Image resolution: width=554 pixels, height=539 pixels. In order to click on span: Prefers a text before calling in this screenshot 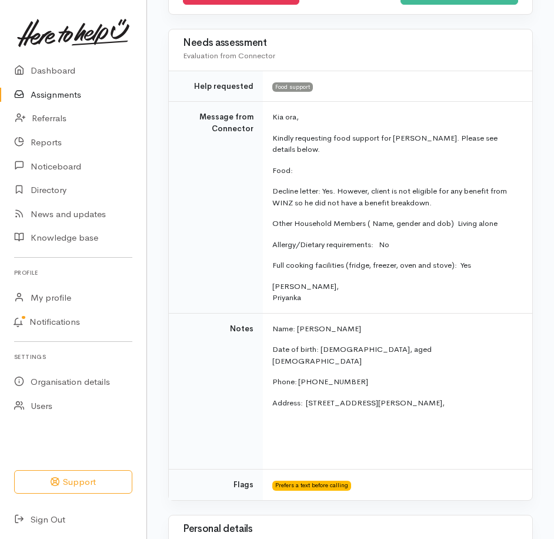, I will do `click(312, 485)`.